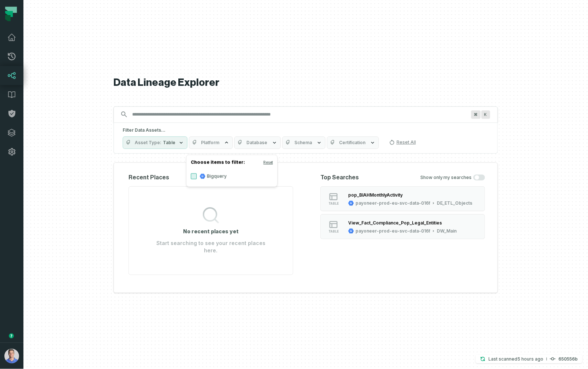 This screenshot has height=369, width=588. What do you see at coordinates (11, 336) in the screenshot?
I see `div: Tooltip anchor` at bounding box center [11, 336].